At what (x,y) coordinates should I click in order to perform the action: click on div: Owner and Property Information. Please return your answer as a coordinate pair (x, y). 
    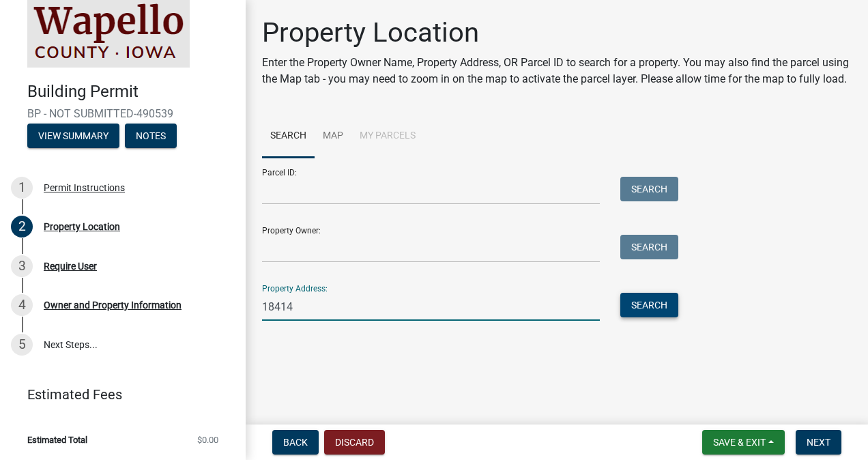
    Looking at the image, I should click on (113, 305).